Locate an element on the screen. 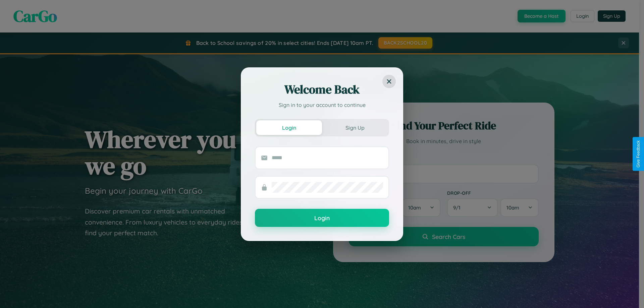 Image resolution: width=644 pixels, height=308 pixels. div: Give Feedback is located at coordinates (638, 154).